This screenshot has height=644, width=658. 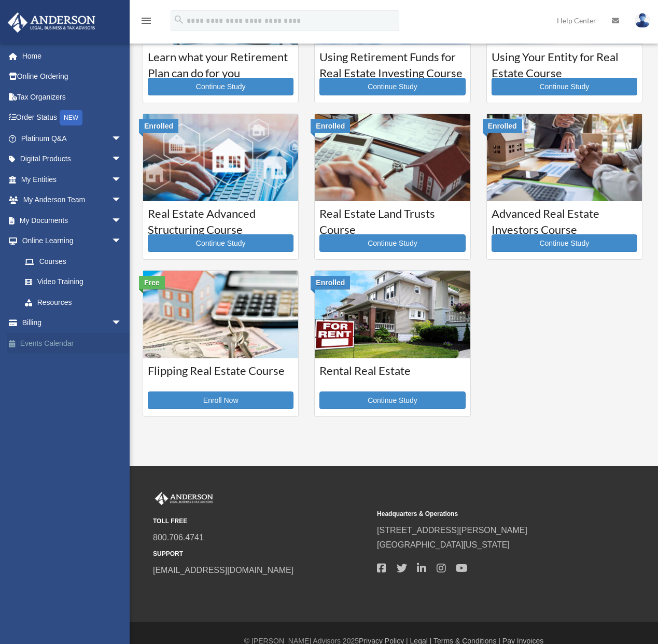 I want to click on small: Headquarters & Operations, so click(x=485, y=514).